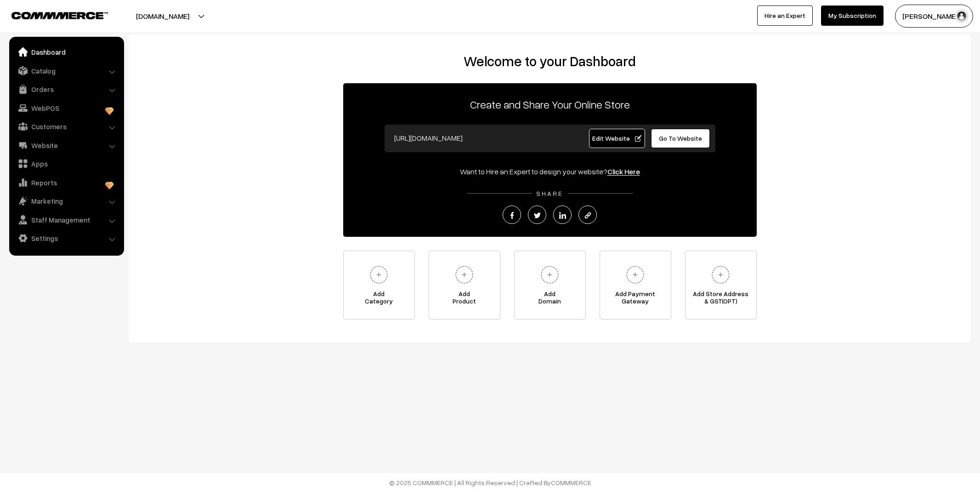  What do you see at coordinates (617, 138) in the screenshot?
I see `span: Edit Website` at bounding box center [617, 138].